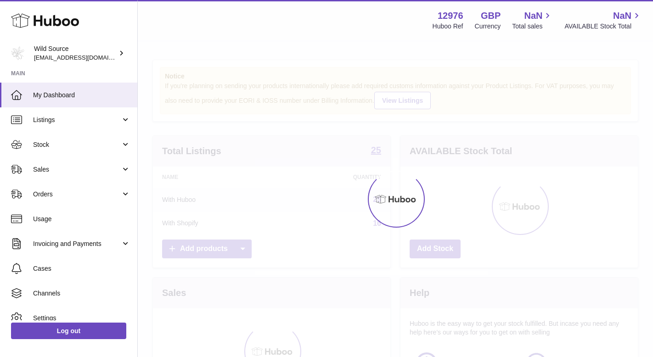 The image size is (653, 357). I want to click on span: Total sales, so click(532, 26).